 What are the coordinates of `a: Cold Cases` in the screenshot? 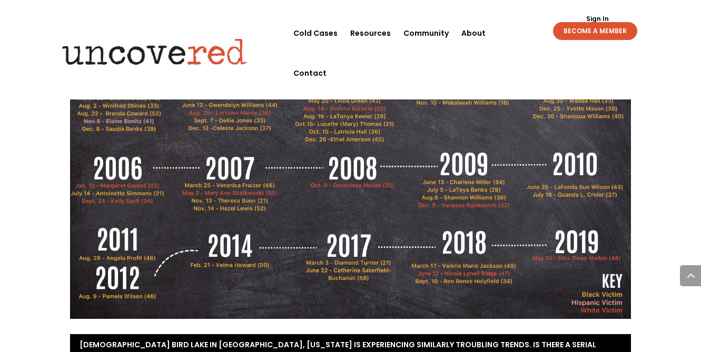 It's located at (316, 33).